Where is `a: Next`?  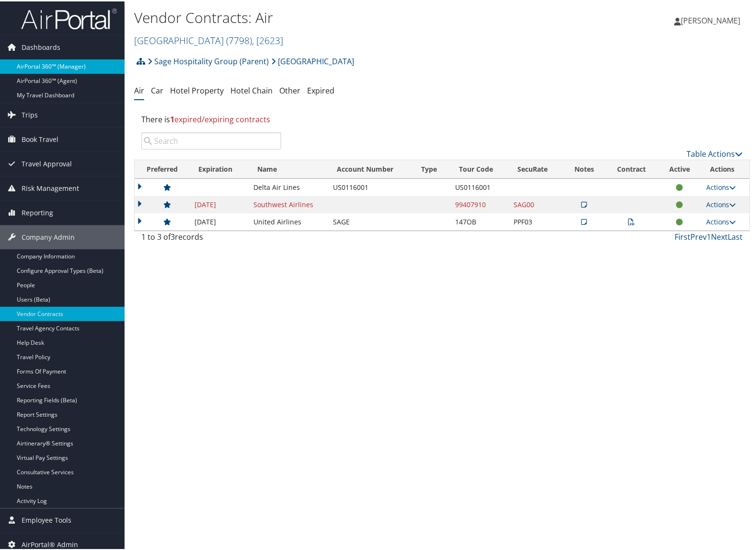
a: Next is located at coordinates (720, 235).